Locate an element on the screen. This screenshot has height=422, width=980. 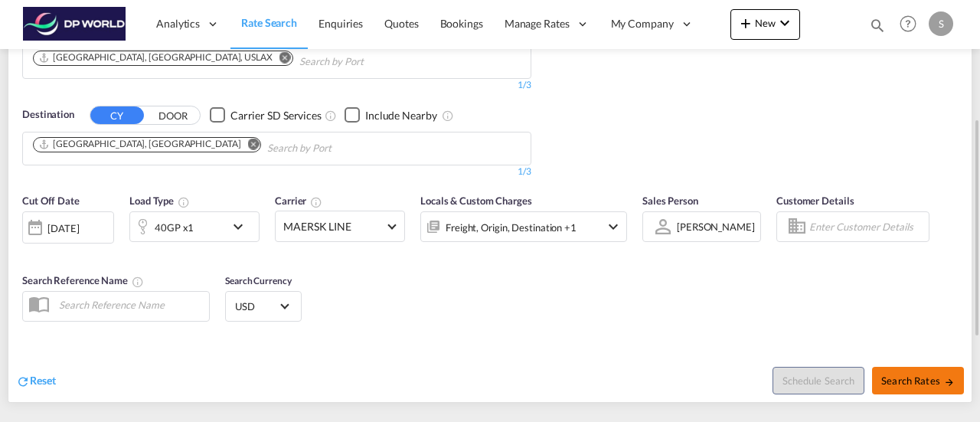
md-icon: icon-refresh is located at coordinates (23, 382).